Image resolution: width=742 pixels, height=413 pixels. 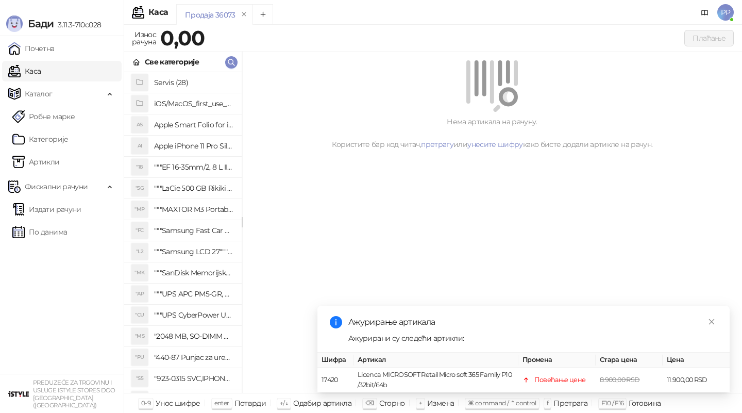 What do you see at coordinates (140, 378) in the screenshot?
I see `div: "S5` at bounding box center [140, 378].